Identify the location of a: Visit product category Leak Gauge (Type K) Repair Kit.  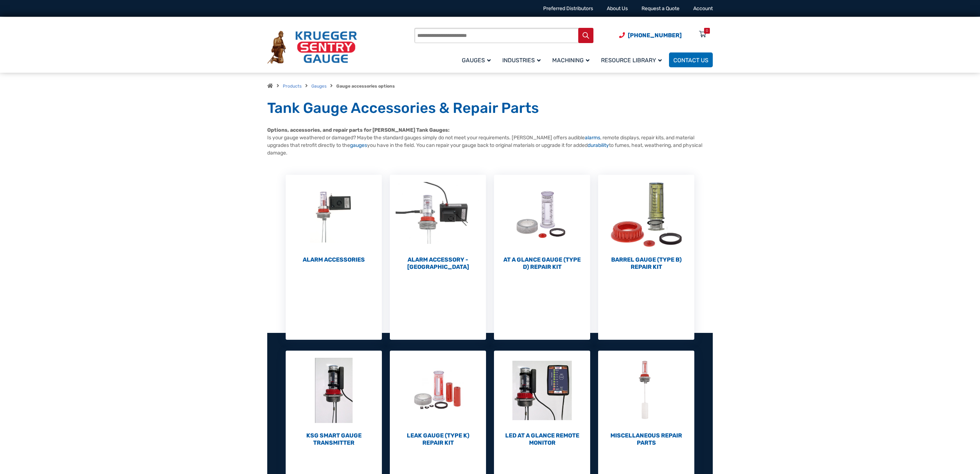
(438, 399).